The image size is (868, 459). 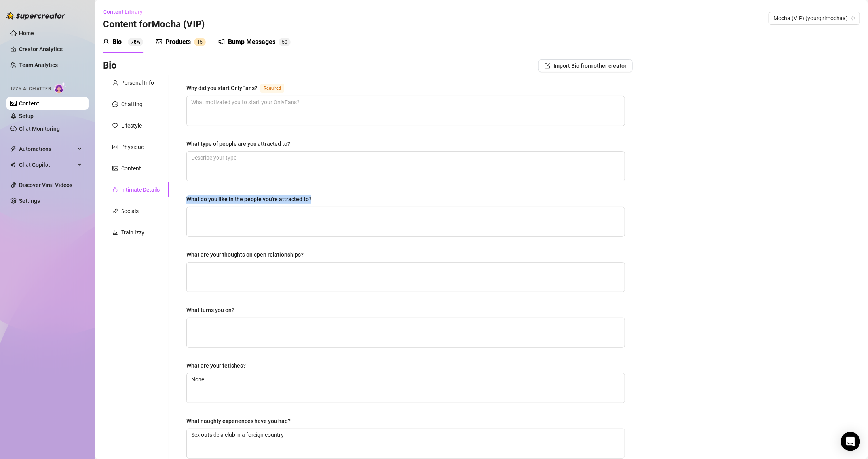 What do you see at coordinates (406, 222) in the screenshot?
I see `textarea: What do you like in the people you're attracted to?` at bounding box center [406, 222].